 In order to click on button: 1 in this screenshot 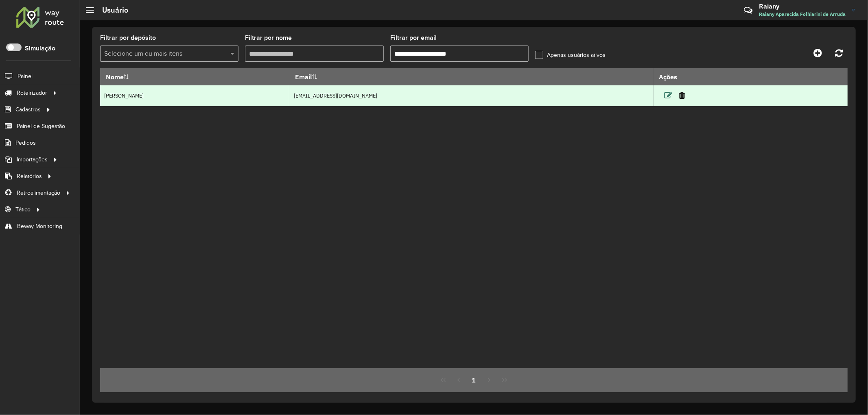, I will do `click(474, 380)`.